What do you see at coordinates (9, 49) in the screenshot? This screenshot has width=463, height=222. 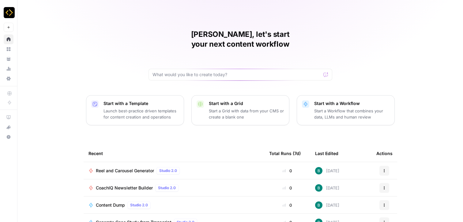 I see `a: Browse` at bounding box center [9, 49].